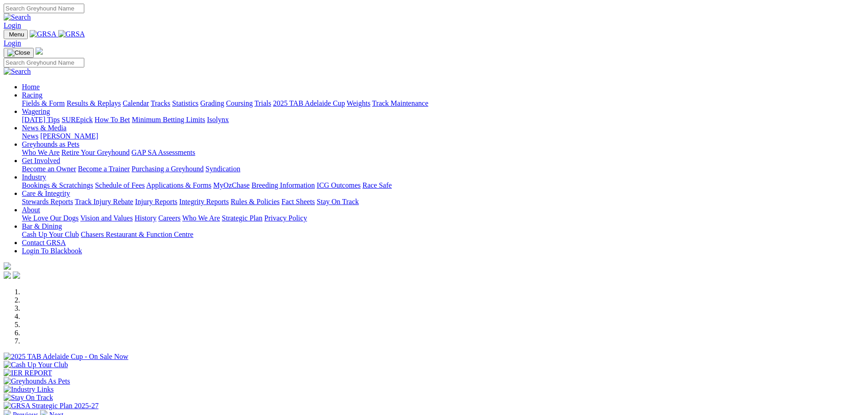 This screenshot has height=415, width=868. Describe the element at coordinates (43, 103) in the screenshot. I see `a: Fields & Form` at that location.